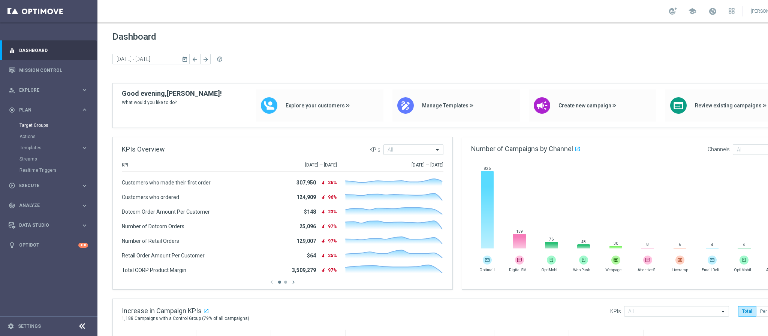 The height and width of the screenshot is (336, 768). I want to click on i: gps_fixed, so click(12, 110).